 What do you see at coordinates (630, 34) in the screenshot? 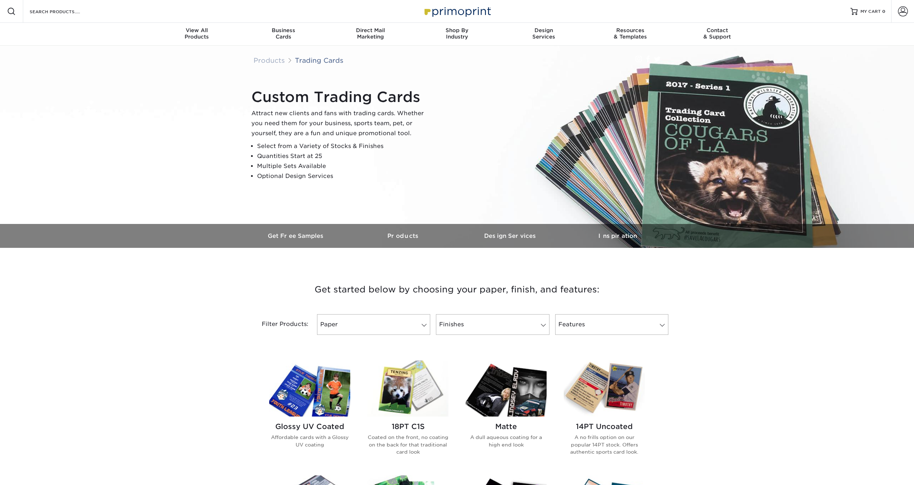
I see `div: & Templates` at bounding box center [630, 34].